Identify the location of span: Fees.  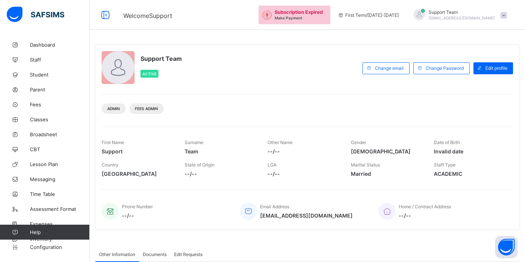
(60, 105).